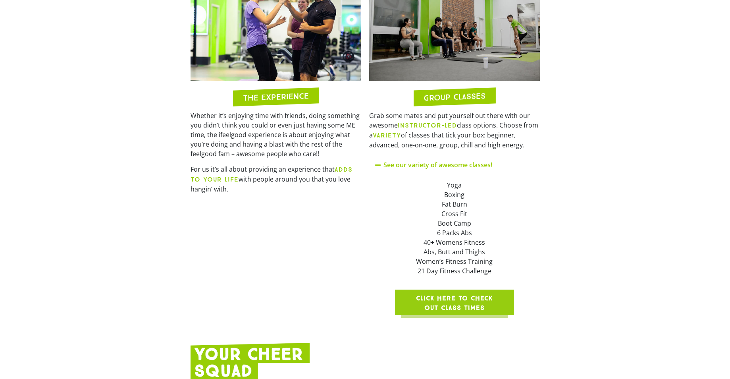 The width and height of the screenshot is (730, 379). Describe the element at coordinates (438, 165) in the screenshot. I see `a: See our variety of awesome classes!` at that location.